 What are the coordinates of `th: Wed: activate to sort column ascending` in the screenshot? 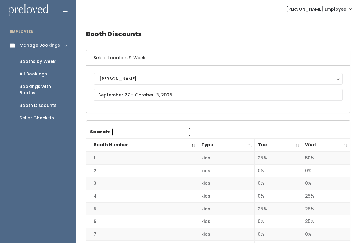 It's located at (325, 145).